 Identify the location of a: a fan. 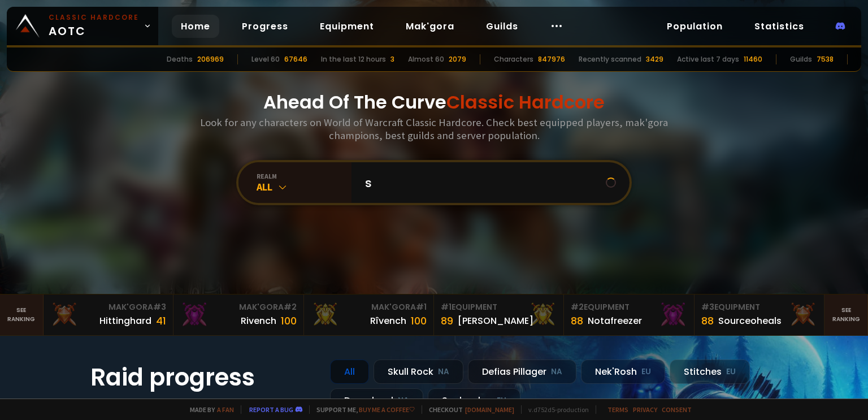
(225, 409).